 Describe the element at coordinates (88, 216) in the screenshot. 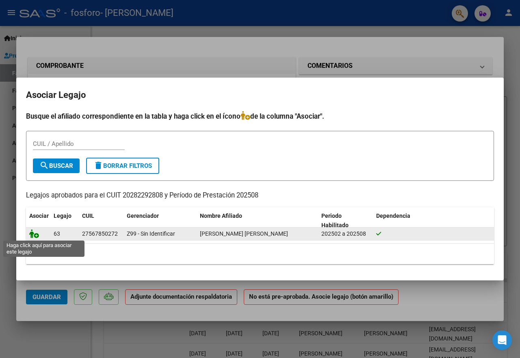

I see `span: CUIL` at that location.